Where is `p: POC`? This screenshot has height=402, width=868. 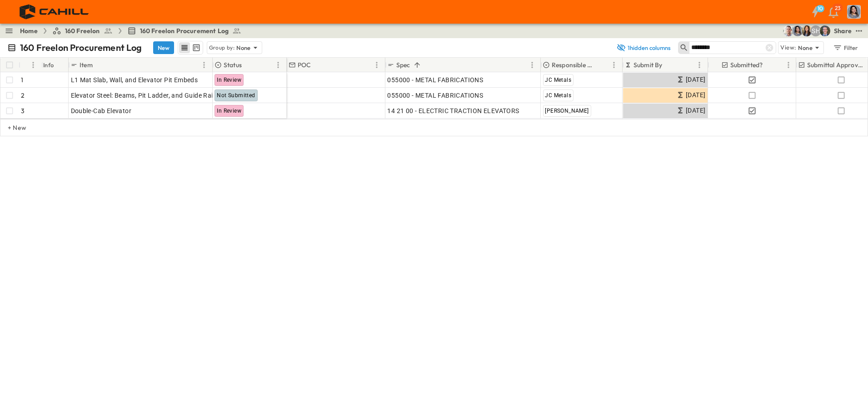
p: POC is located at coordinates (305, 65).